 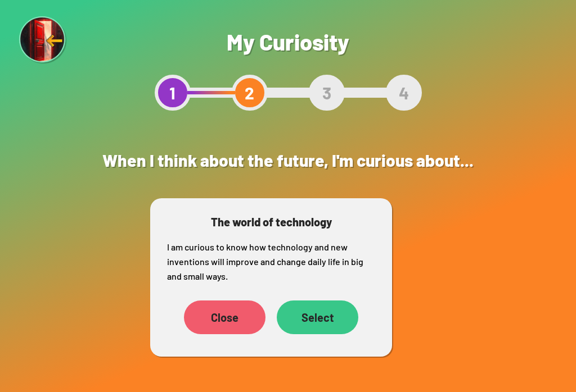 What do you see at coordinates (327, 93) in the screenshot?
I see `div: 3` at bounding box center [327, 93].